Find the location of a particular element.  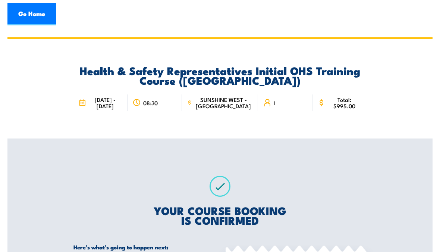

span: 08:30 is located at coordinates (150, 103).